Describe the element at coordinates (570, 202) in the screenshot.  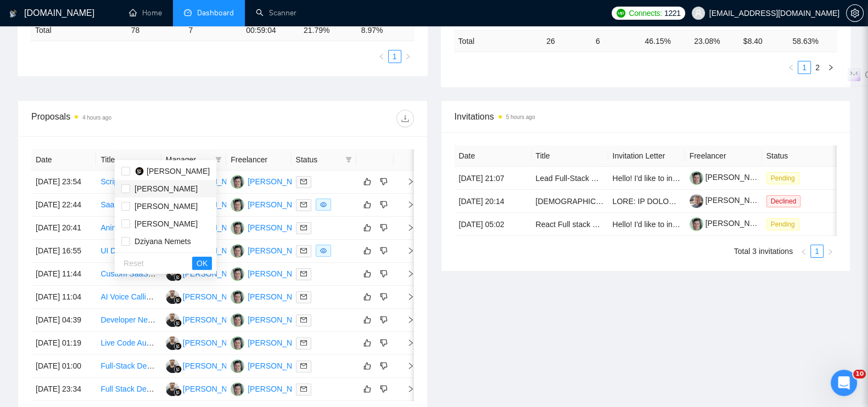
I see `td: Native Speakers of Polish – Talent Bench for Future Managed Services Recording Projects` at that location.